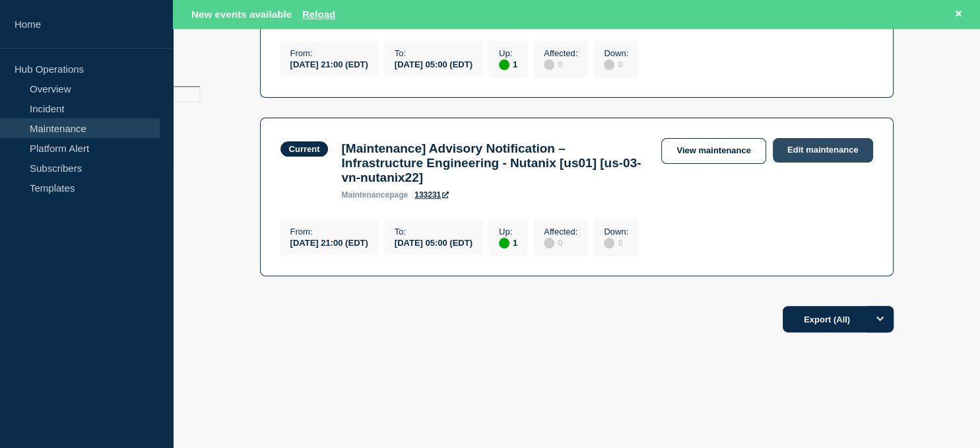  Describe the element at coordinates (374, 195) in the screenshot. I see `p: page` at that location.